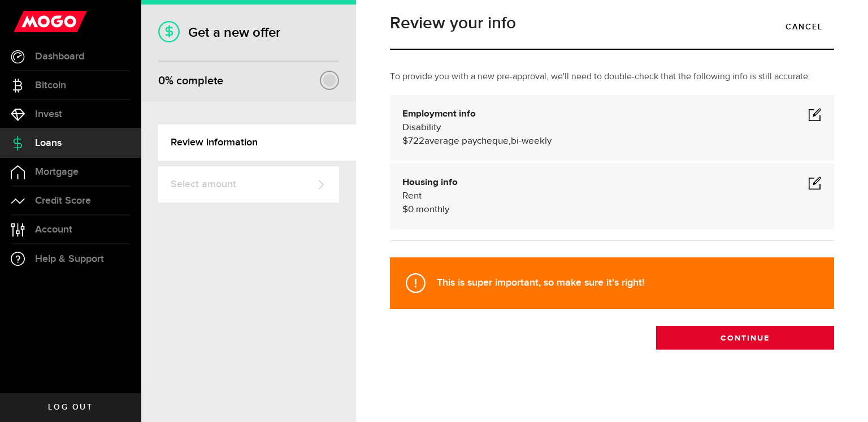 Image resolution: width=868 pixels, height=422 pixels. What do you see at coordinates (257, 143) in the screenshot?
I see `a: Review information` at bounding box center [257, 143].